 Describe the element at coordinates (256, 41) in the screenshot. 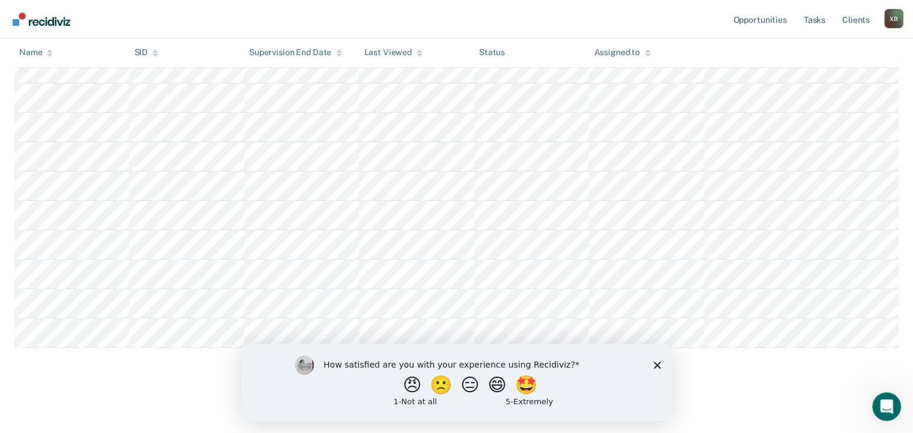

I see `button: 4` at that location.